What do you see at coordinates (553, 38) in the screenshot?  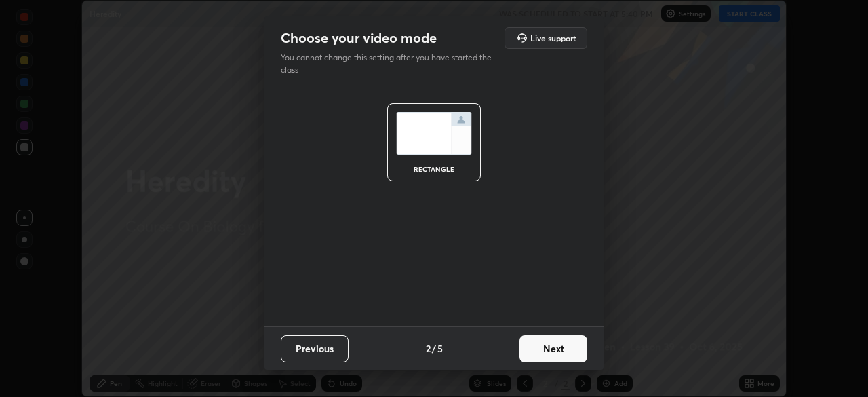 I see `h5: Live support` at bounding box center [553, 38].